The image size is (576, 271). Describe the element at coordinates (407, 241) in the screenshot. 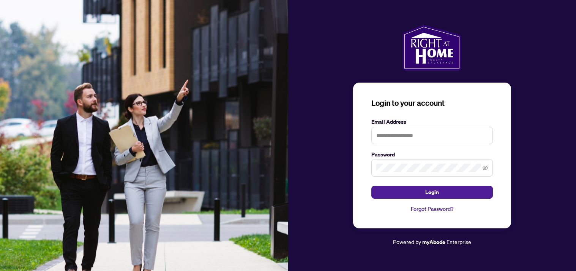

I see `span: Powered by` at that location.